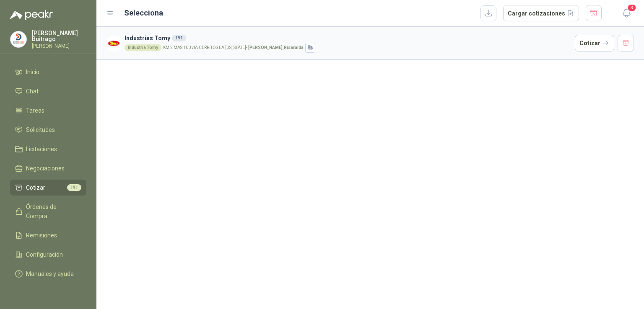  What do you see at coordinates (48, 130) in the screenshot?
I see `a: Solicitudes` at bounding box center [48, 130].